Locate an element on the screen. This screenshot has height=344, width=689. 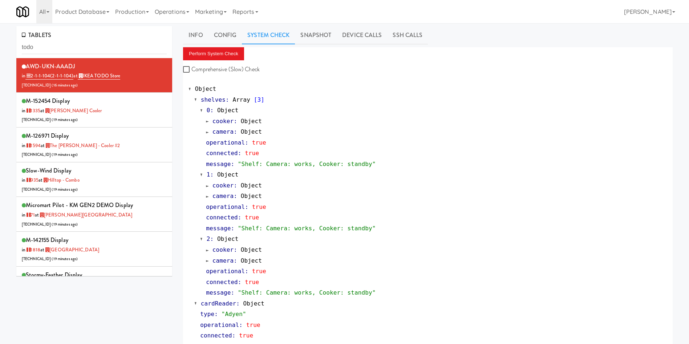
a: 1818 is located at coordinates (33, 250).